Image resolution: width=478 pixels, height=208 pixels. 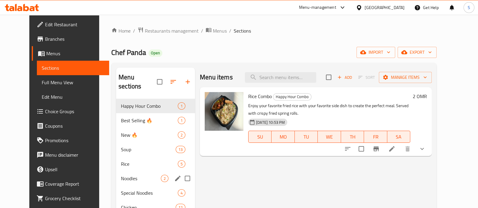 I want to click on img: Rice Combo, so click(x=224, y=112).